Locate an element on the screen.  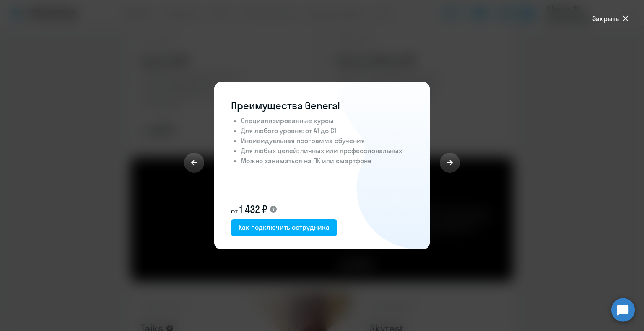
li: Можно заниматься на ПК или смартфоне is located at coordinates (327, 161).